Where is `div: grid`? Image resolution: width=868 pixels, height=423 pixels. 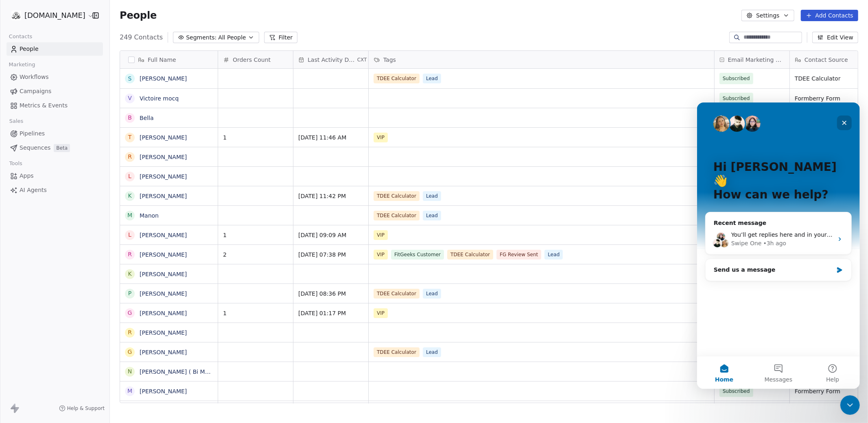
div: grid is located at coordinates (169, 236).